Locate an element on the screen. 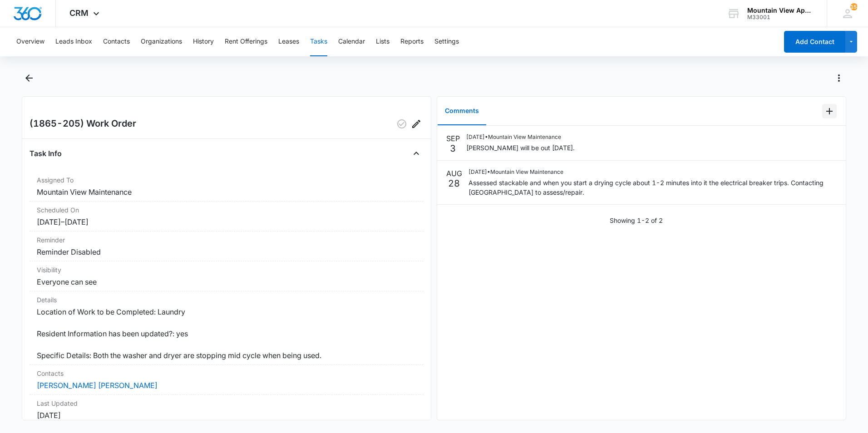 The height and width of the screenshot is (433, 868). div: notifications count is located at coordinates (854, 7).